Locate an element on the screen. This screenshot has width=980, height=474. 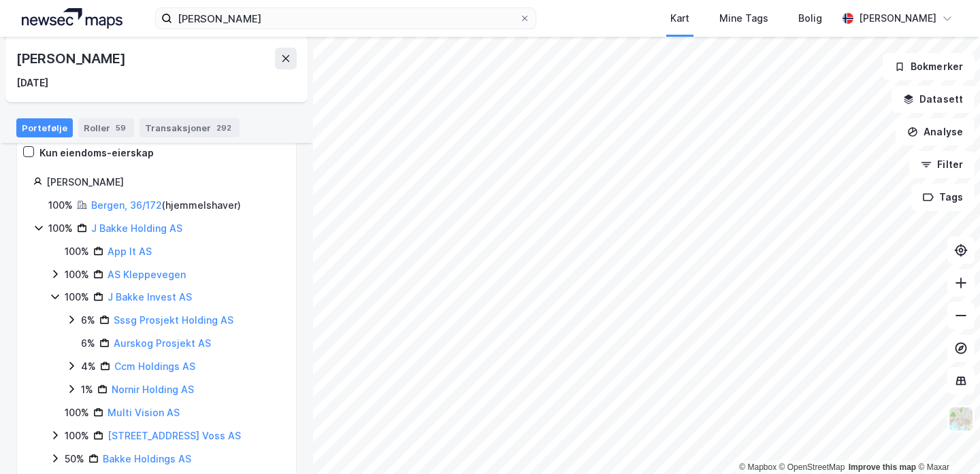
button: Tags is located at coordinates (943, 197).